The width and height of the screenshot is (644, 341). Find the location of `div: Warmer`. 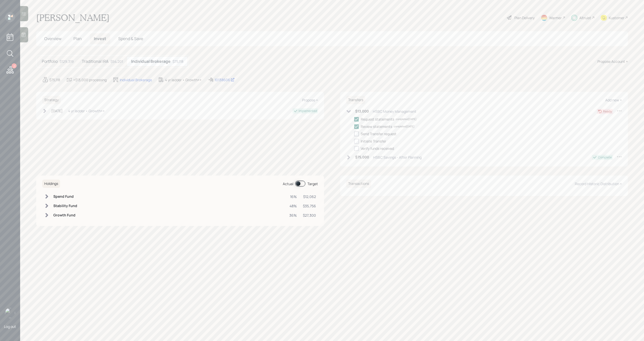

div: Warmer is located at coordinates (556, 17).